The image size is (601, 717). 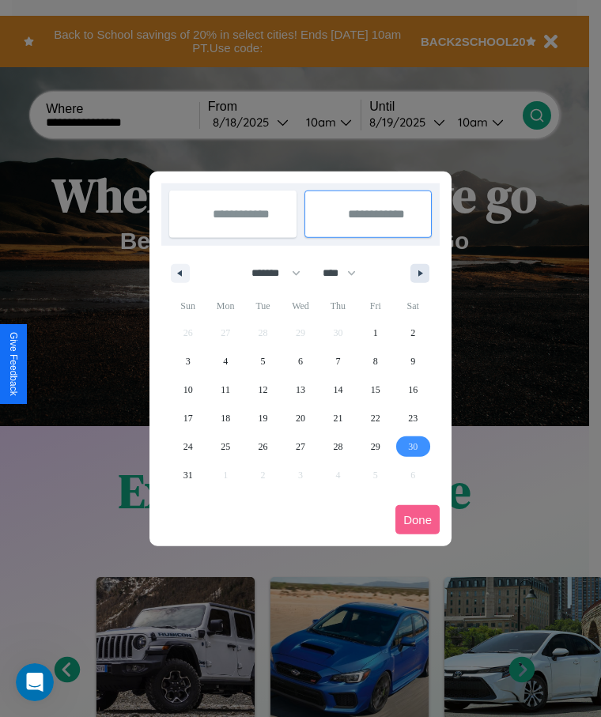 What do you see at coordinates (338, 361) in the screenshot?
I see `button: 7` at bounding box center [338, 361].